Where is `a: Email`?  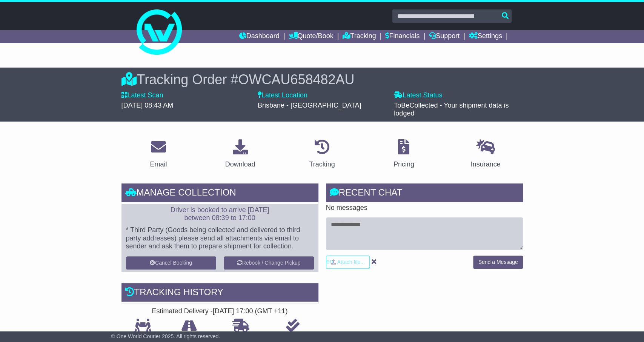
a: Email is located at coordinates (158, 154).